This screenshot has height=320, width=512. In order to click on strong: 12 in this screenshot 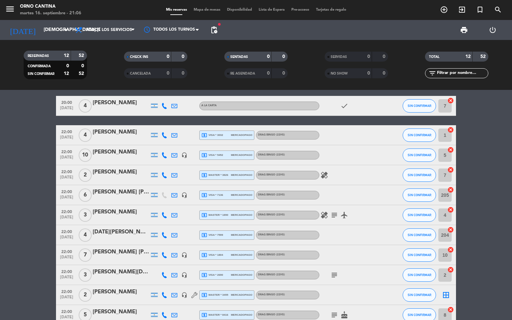, I will do `click(66, 74)`.